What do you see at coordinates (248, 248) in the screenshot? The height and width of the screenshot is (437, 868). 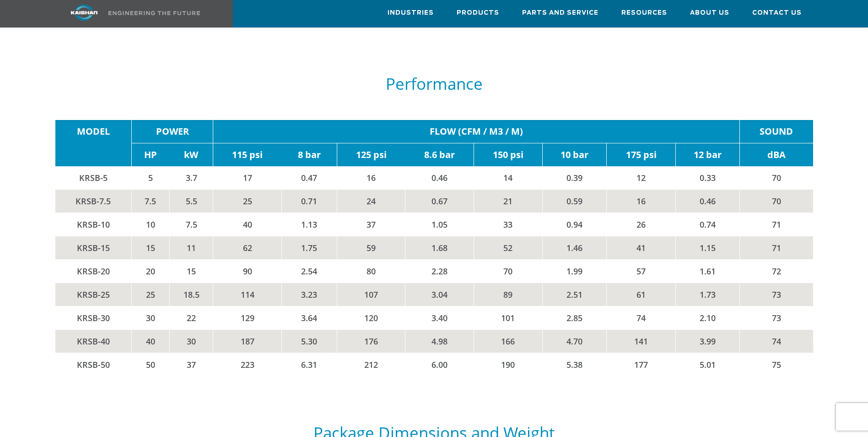 I see `td: 62` at bounding box center [248, 248].